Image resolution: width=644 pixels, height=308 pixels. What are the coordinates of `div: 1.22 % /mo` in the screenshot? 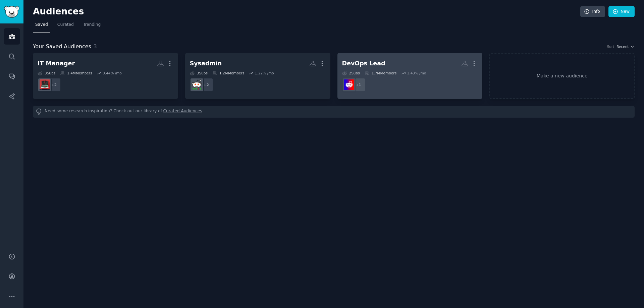 It's located at (265, 73).